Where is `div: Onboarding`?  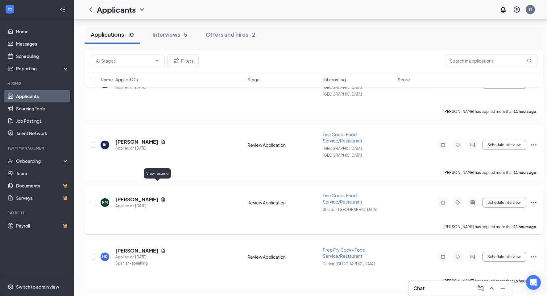
div: Onboarding is located at coordinates (40, 161).